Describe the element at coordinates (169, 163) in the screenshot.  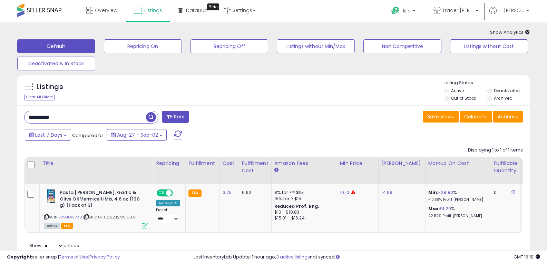
I see `div: Repricing` at that location.